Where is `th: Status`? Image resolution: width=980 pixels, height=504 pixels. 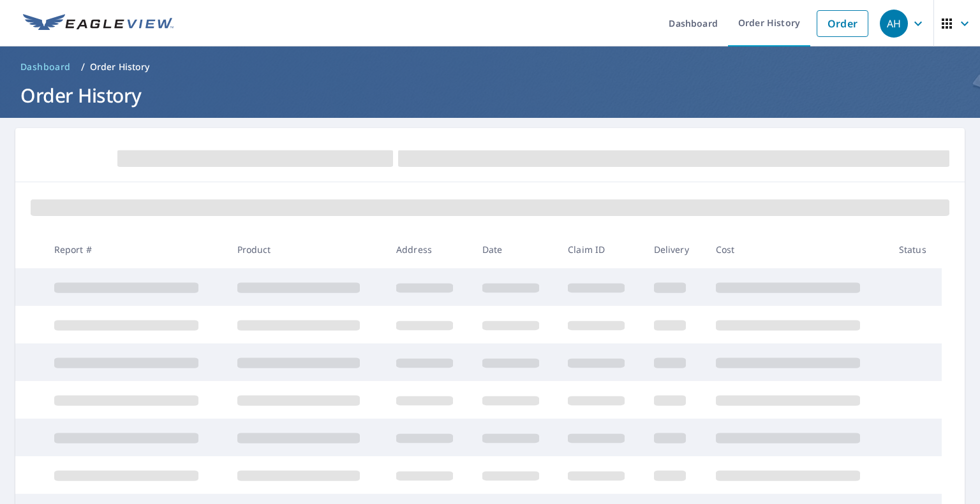 th: Status is located at coordinates (914, 249).